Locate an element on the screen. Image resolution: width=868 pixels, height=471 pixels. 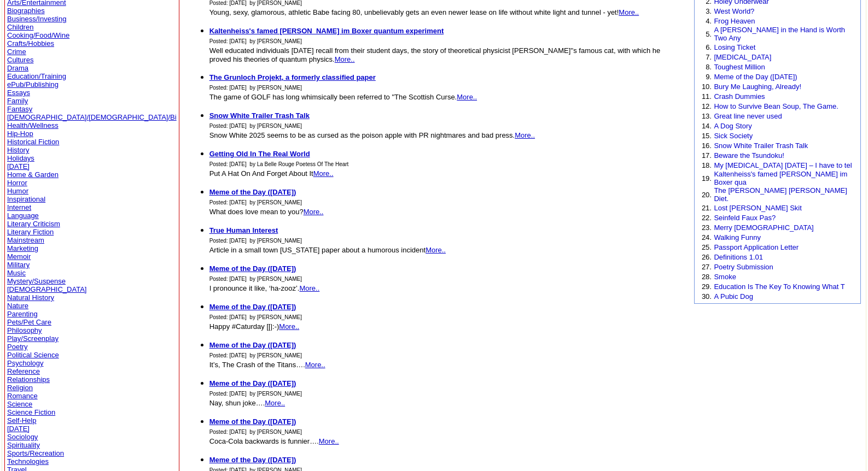
a: Political Science is located at coordinates (33, 355).